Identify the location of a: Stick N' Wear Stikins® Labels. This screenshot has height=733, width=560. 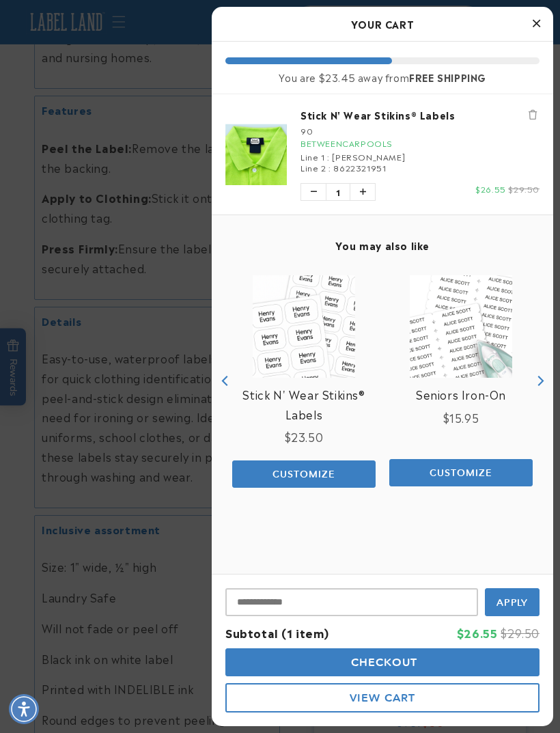
(420, 115).